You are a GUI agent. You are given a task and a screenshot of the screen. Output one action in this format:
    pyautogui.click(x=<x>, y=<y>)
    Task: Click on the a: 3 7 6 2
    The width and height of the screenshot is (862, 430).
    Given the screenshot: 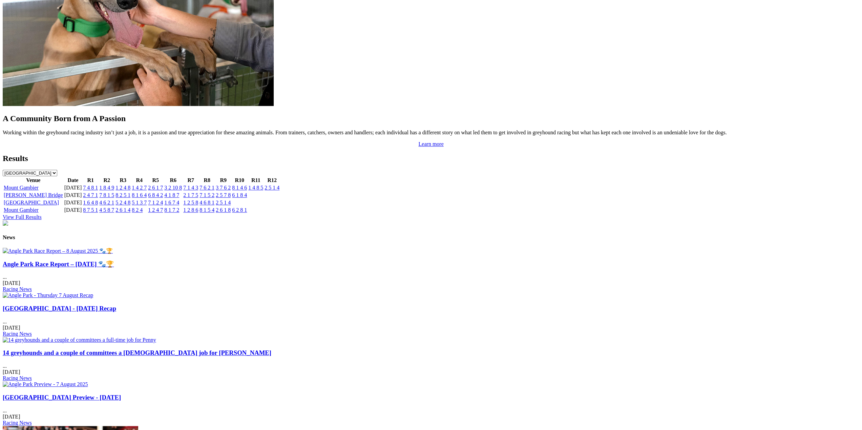 What is the action you would take?
    pyautogui.click(x=223, y=188)
    